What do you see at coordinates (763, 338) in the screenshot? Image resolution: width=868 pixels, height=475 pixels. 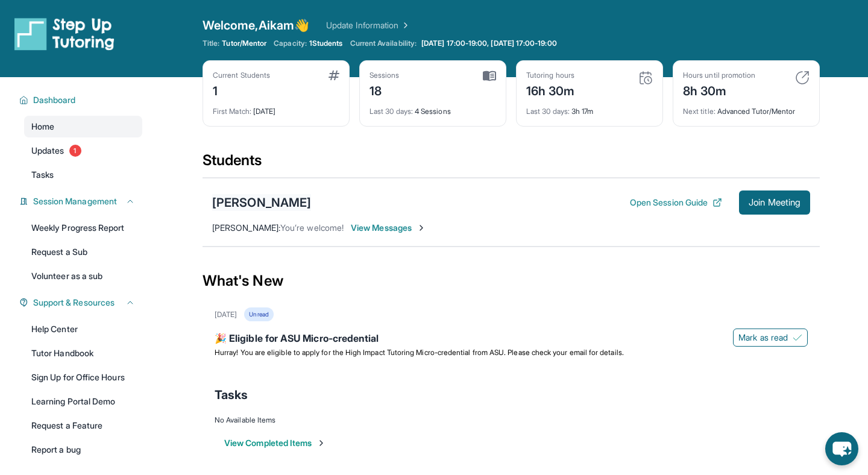 I see `span: Mark as read` at bounding box center [763, 338].